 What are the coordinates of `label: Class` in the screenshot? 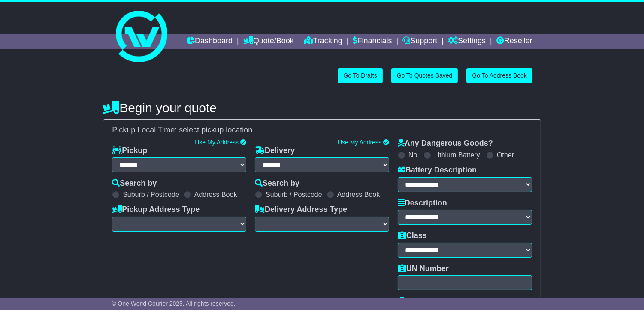 It's located at (412, 236).